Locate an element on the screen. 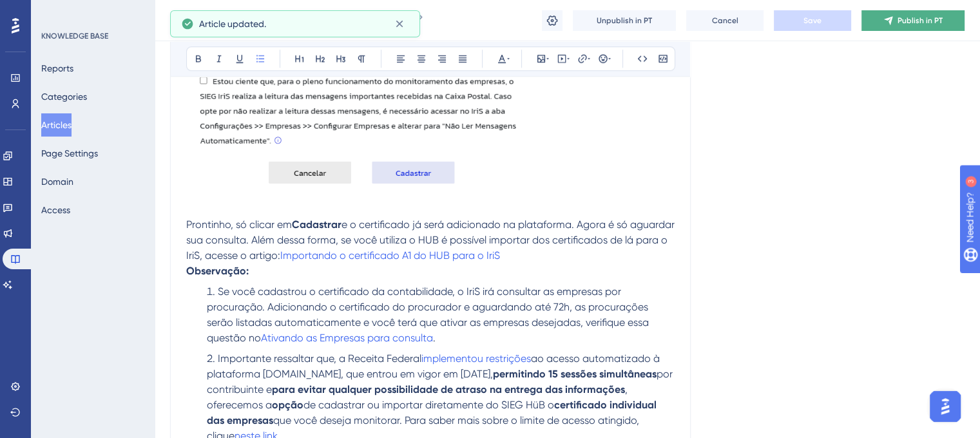  span: Ativando as Empresas para consulta is located at coordinates (346, 338).